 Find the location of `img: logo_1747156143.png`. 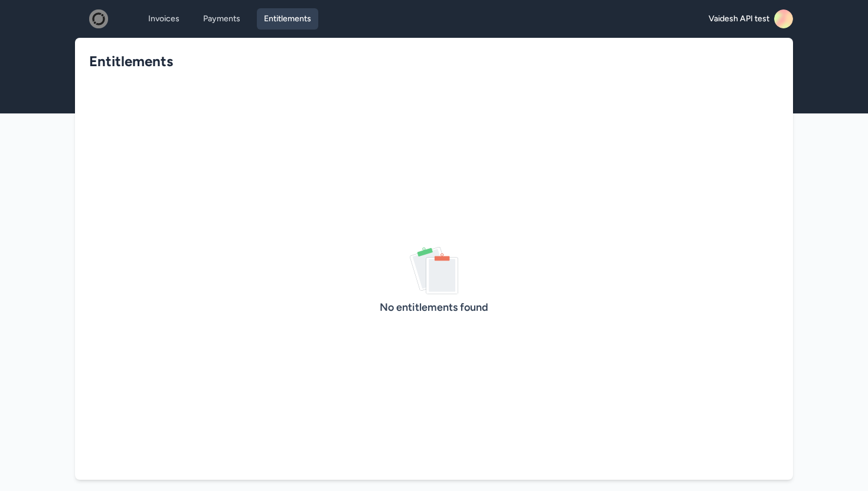

img: logo_1747156143.png is located at coordinates (99, 19).